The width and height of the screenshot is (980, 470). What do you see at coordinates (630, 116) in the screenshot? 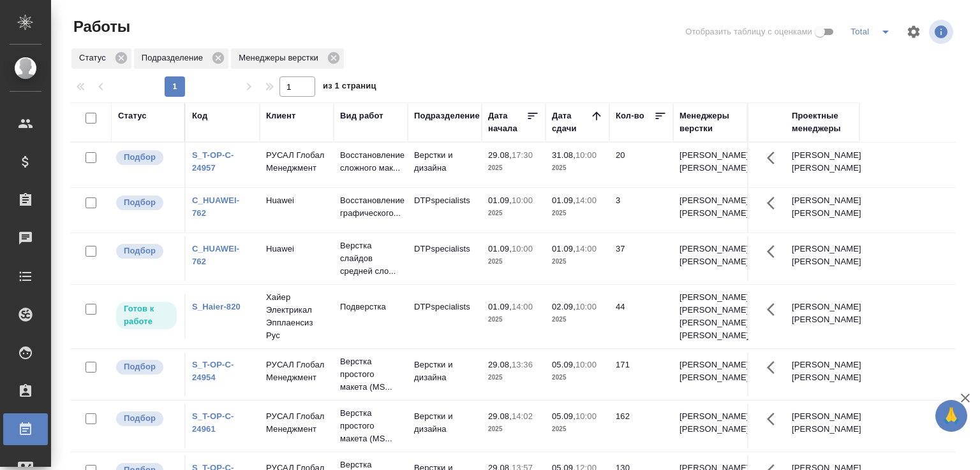
I see `div: Кол-во` at bounding box center [630, 116].